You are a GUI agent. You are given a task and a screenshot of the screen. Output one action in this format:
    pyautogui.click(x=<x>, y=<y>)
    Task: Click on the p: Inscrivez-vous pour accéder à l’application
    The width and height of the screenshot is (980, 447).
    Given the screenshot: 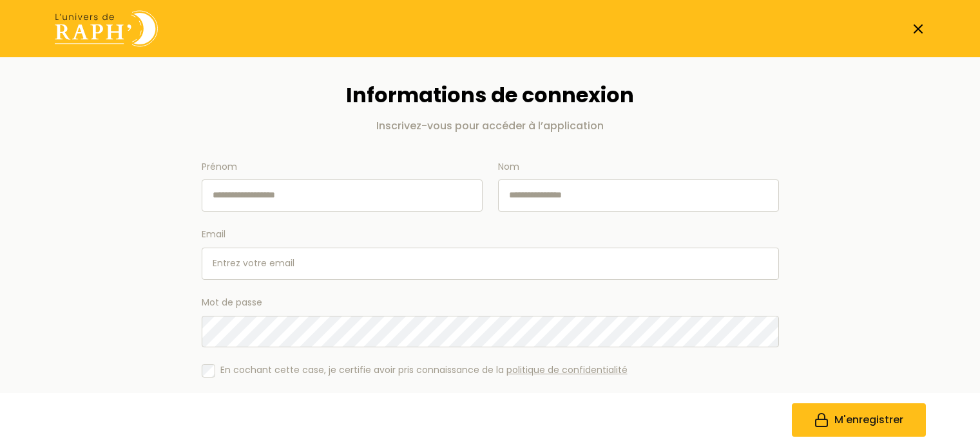 What is the action you would take?
    pyautogui.click(x=490, y=126)
    